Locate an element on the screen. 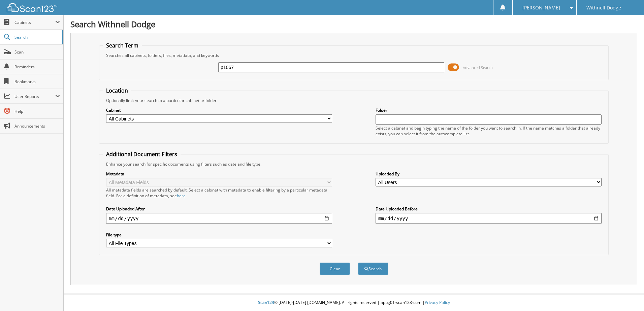  input: end is located at coordinates (488, 219).